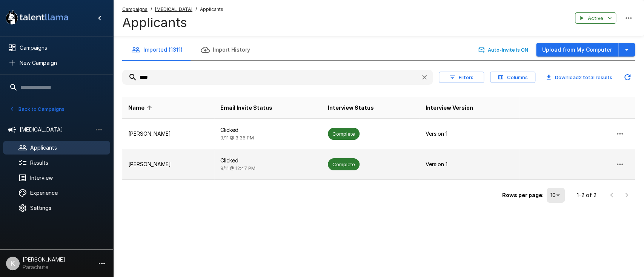  What do you see at coordinates (157, 50) in the screenshot?
I see `button: Imported (1311)` at bounding box center [157, 50].